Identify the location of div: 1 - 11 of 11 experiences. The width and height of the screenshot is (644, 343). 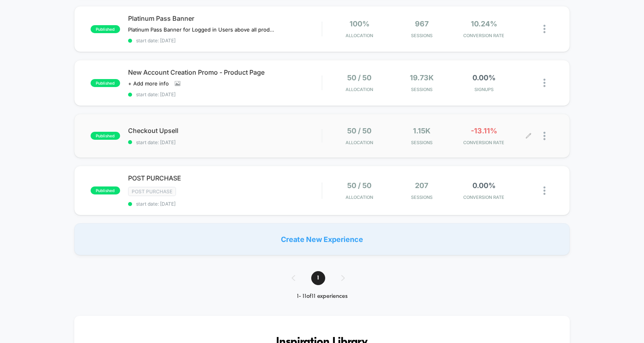
(322, 296).